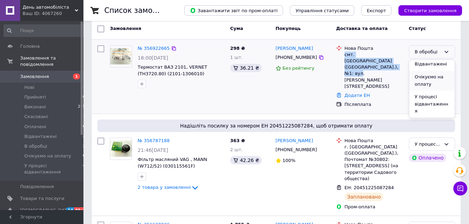 This screenshot has width=469, height=224. I want to click on span: Статус, so click(418, 28).